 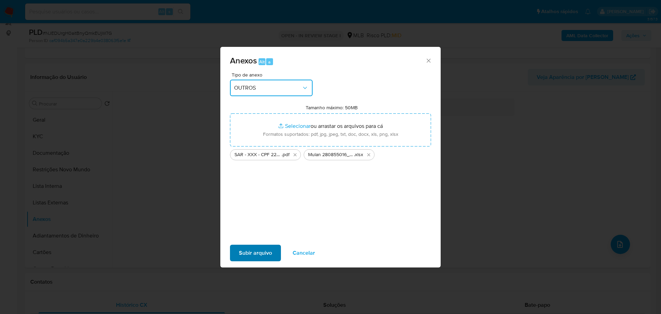 What do you see at coordinates (273, 75) in the screenshot?
I see `span: Tipo de anexo` at bounding box center [273, 75].